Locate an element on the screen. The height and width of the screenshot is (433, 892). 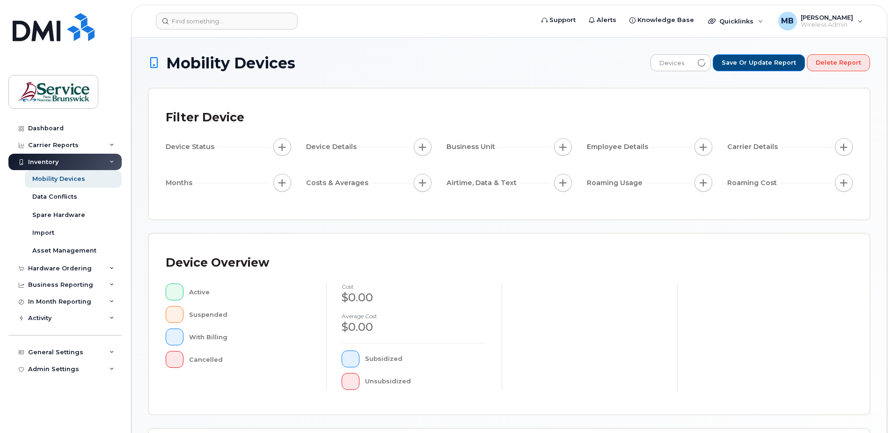
div: Cancelled is located at coordinates (250, 359).